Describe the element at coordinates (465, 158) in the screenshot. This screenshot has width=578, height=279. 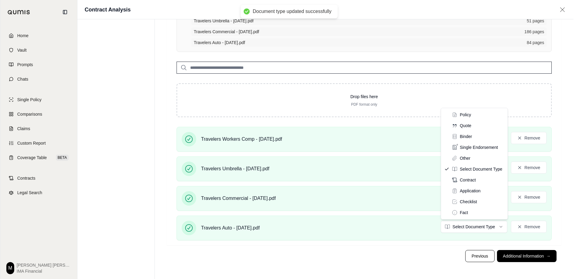
I see `span: Other` at that location.